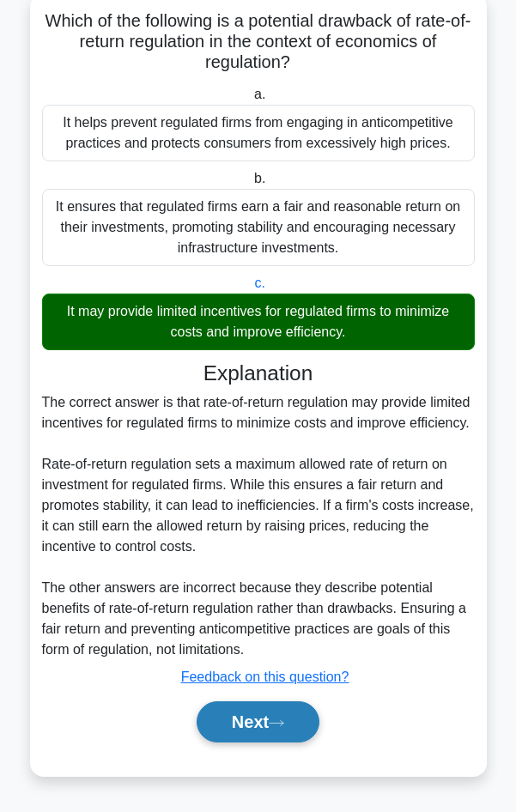 The height and width of the screenshot is (812, 516). Describe the element at coordinates (266, 677) in the screenshot. I see `a: Feedback on this question?` at that location.